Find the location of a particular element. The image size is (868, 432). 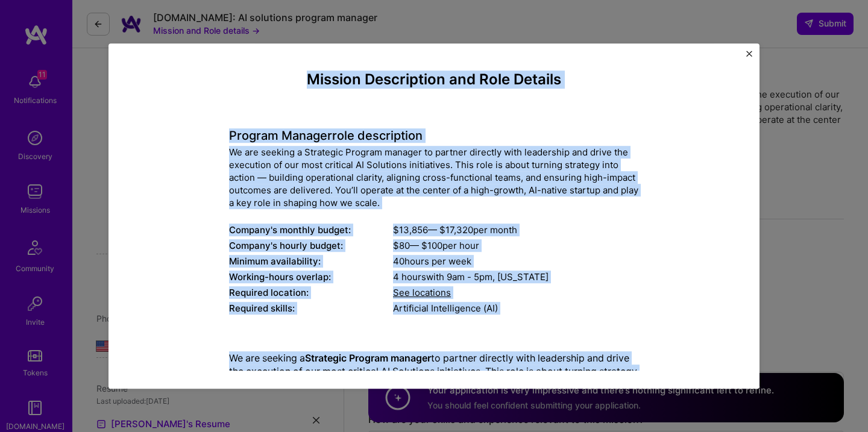

div: Required location: is located at coordinates (311, 292).